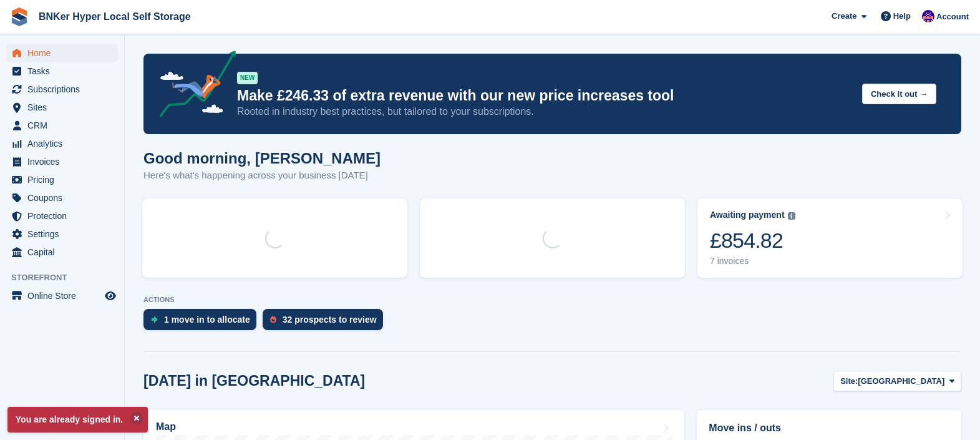 This screenshot has width=980, height=440. What do you see at coordinates (207, 319) in the screenshot?
I see `div: 1 move in to allocate` at bounding box center [207, 319].